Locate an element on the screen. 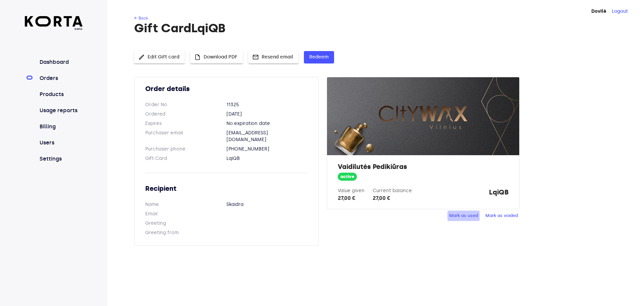  dt: Gift Card is located at coordinates (186, 158).